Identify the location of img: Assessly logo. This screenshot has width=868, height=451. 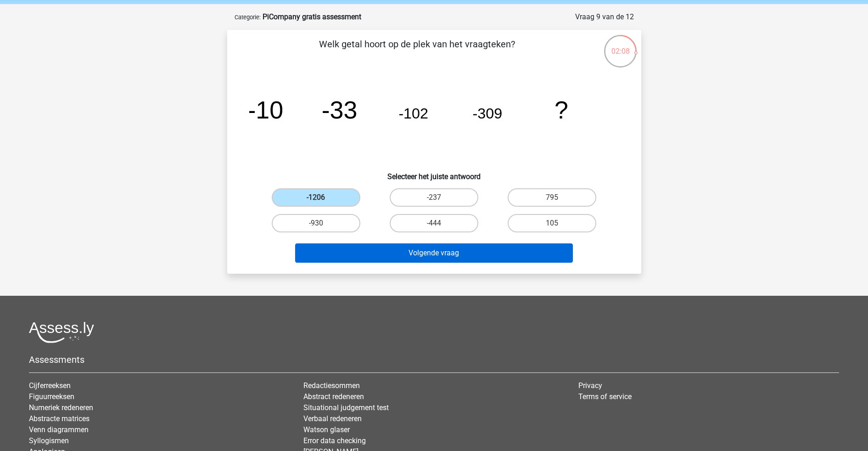
(62, 332).